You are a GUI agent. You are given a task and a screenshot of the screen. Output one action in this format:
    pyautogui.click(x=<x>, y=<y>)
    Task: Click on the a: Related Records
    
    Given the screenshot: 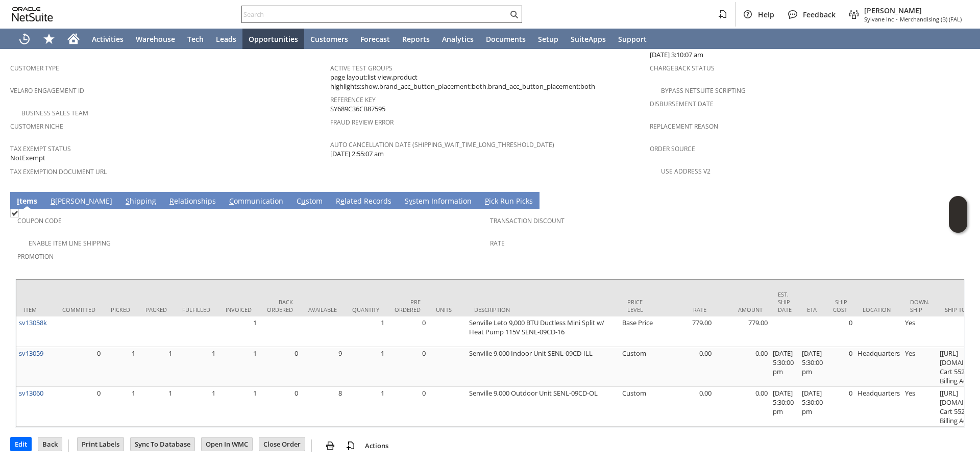 What is the action you would take?
    pyautogui.click(x=363, y=202)
    